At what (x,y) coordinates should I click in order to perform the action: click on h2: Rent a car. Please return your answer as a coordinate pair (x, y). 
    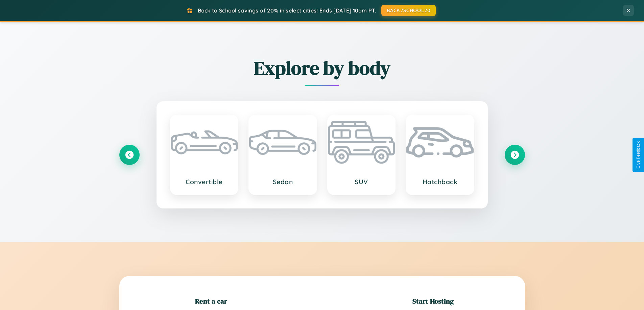
    Looking at the image, I should click on (211, 301).